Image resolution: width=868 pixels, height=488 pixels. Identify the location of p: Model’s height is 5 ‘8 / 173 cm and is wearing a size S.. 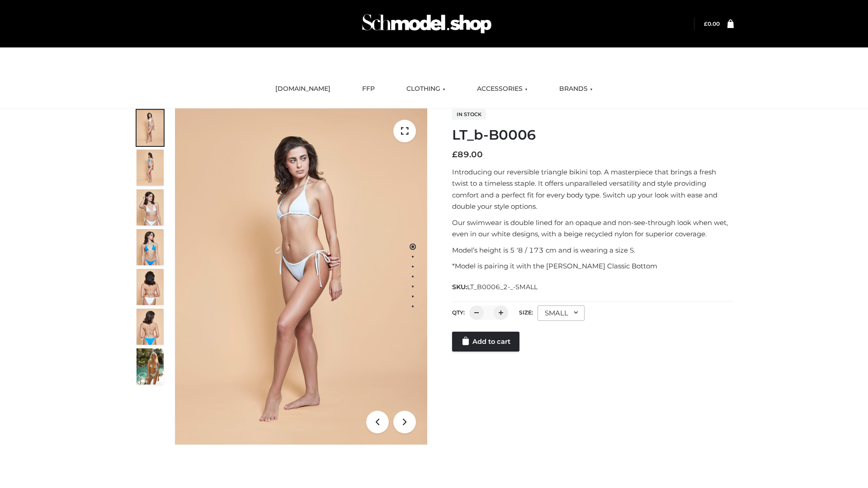
(593, 251).